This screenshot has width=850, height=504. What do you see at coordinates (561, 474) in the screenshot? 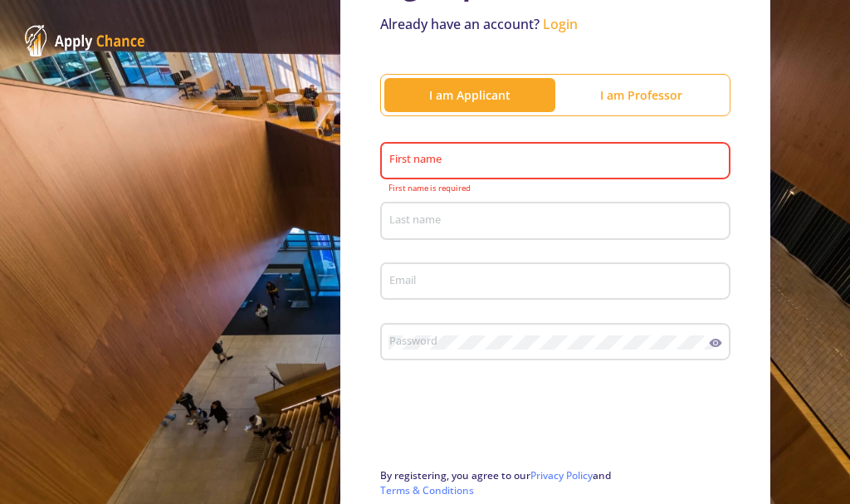
I see `a: Privacy Policy` at bounding box center [561, 474].